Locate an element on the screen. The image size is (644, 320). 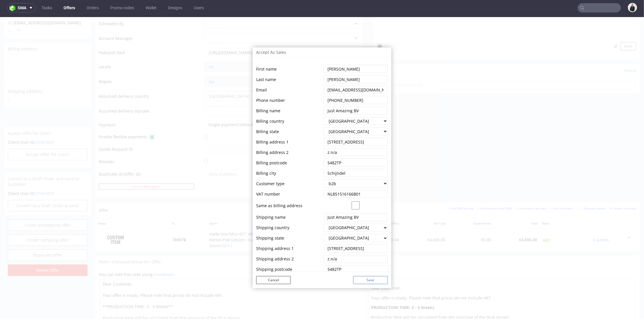
img: logo is located at coordinates (14, 8).